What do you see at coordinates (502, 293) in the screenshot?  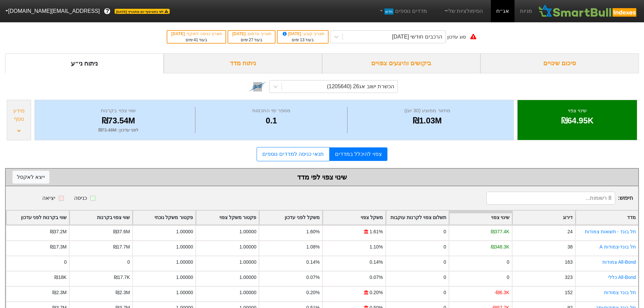 I see `div: -₪6.3K` at bounding box center [502, 293].